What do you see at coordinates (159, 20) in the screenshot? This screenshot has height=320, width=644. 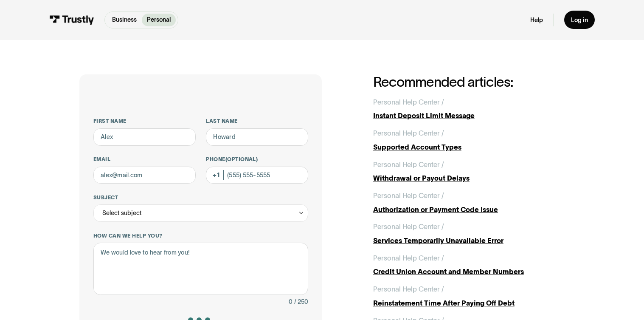 I see `a: Personal` at bounding box center [159, 20].